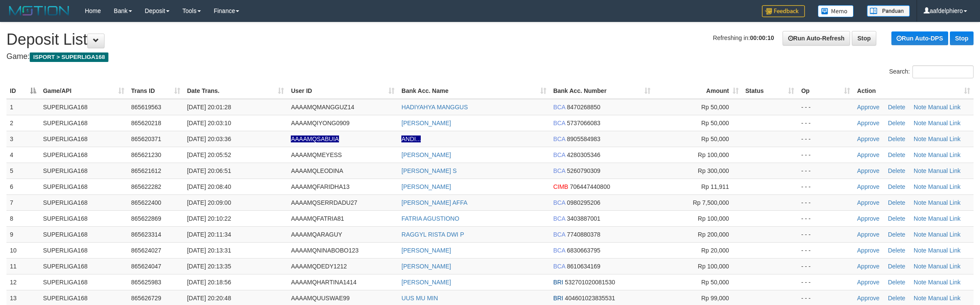 The width and height of the screenshot is (980, 305). Describe the element at coordinates (584, 139) in the screenshot. I see `span: Copy 8905584983 to clipboard` at that location.